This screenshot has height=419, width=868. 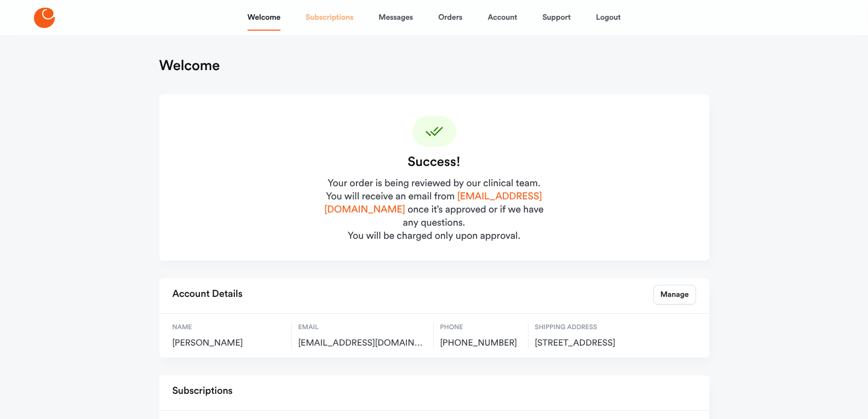 I want to click on a: Messages, so click(x=395, y=17).